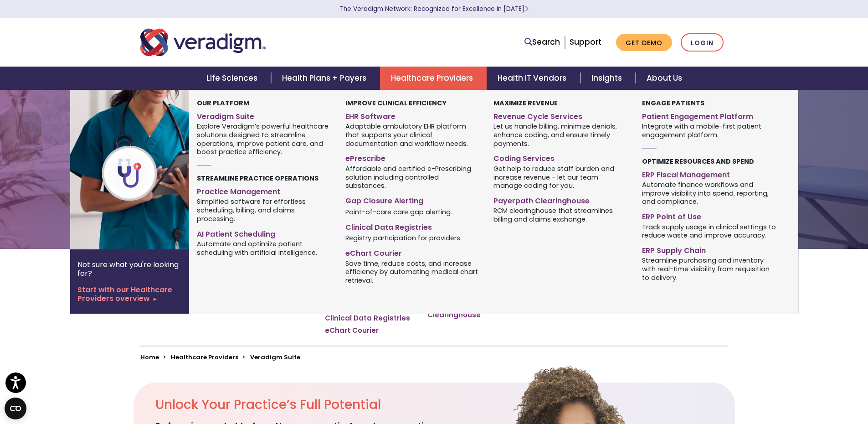 The width and height of the screenshot is (868, 424). What do you see at coordinates (560, 215) in the screenshot?
I see `span: RCM clearinghouse that streamlines billing and claims exchange.` at bounding box center [560, 215].